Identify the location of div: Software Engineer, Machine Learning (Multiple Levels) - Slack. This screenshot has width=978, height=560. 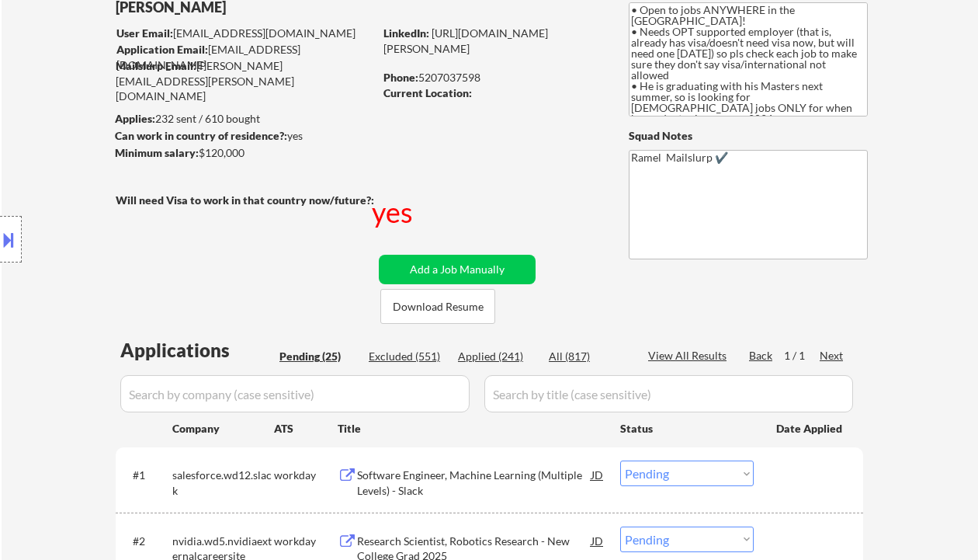
(474, 482).